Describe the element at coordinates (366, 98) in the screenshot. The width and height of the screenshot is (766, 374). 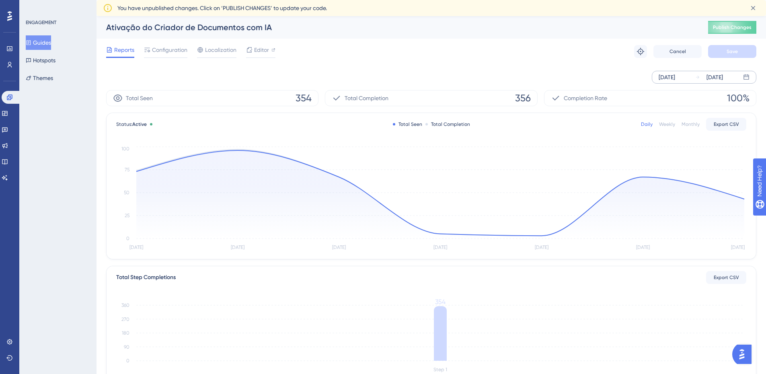
I see `span: Total Completion` at that location.